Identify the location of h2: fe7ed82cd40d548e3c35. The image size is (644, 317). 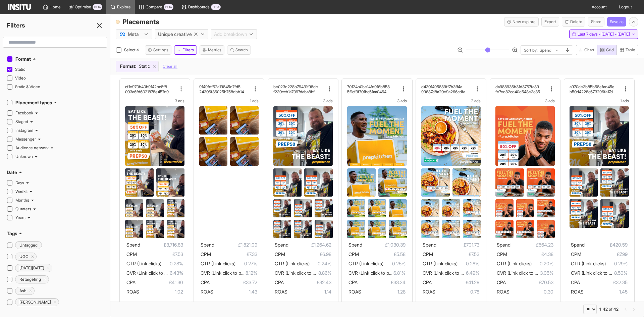
(518, 91).